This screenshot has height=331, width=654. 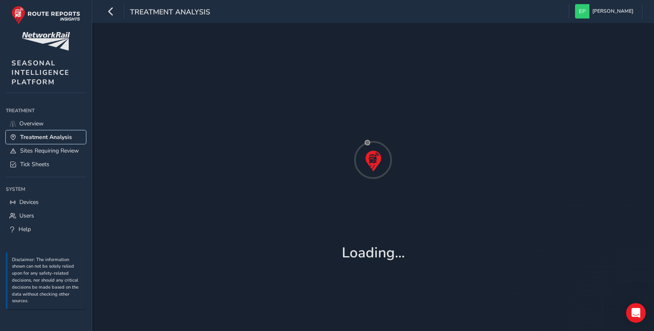 What do you see at coordinates (27, 215) in the screenshot?
I see `span: Users` at bounding box center [27, 215].